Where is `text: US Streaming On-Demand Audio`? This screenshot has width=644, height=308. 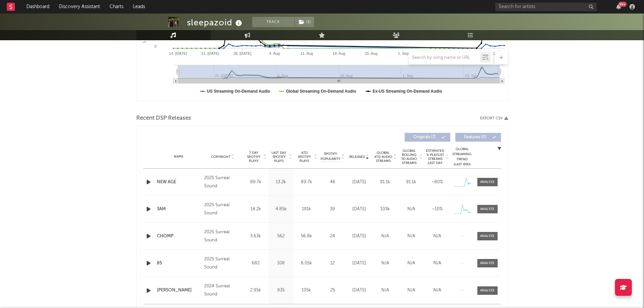 text: US Streaming On-Demand Audio is located at coordinates (238, 92).